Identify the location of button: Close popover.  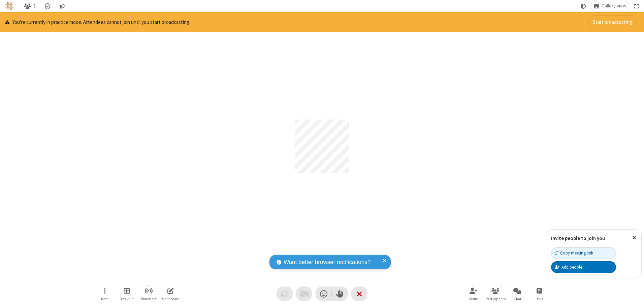
(634, 238).